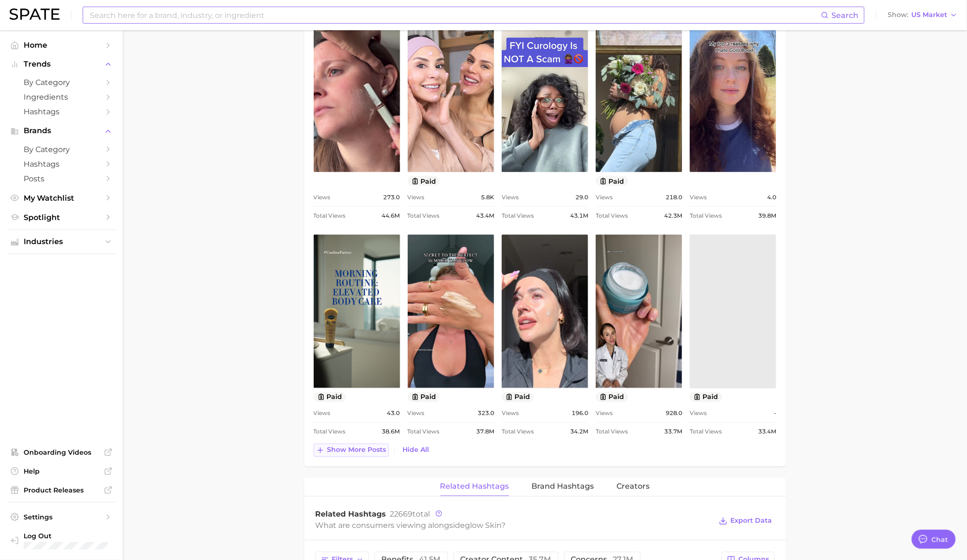 This screenshot has height=560, width=967. Describe the element at coordinates (673, 216) in the screenshot. I see `span: 42.3m` at that location.